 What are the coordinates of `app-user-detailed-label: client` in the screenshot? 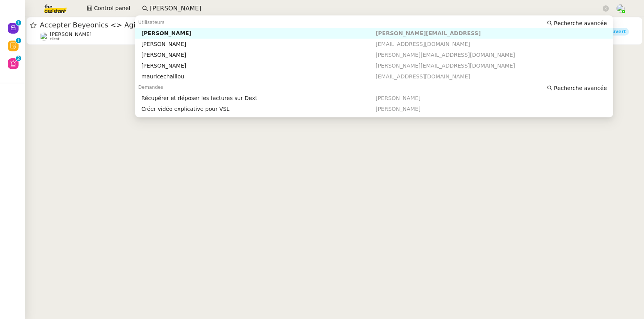 It's located at (243, 37).